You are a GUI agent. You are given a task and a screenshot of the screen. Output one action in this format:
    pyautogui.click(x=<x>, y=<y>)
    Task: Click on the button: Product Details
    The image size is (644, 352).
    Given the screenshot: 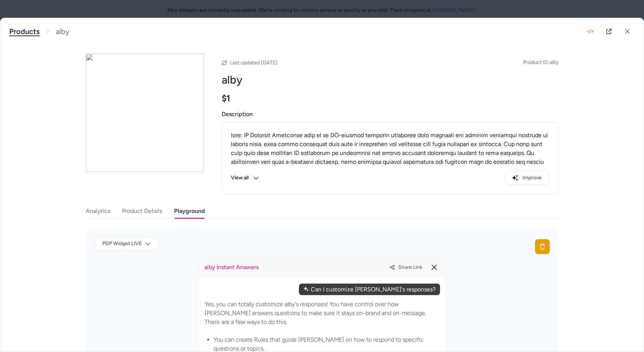 What is the action you would take?
    pyautogui.click(x=142, y=211)
    